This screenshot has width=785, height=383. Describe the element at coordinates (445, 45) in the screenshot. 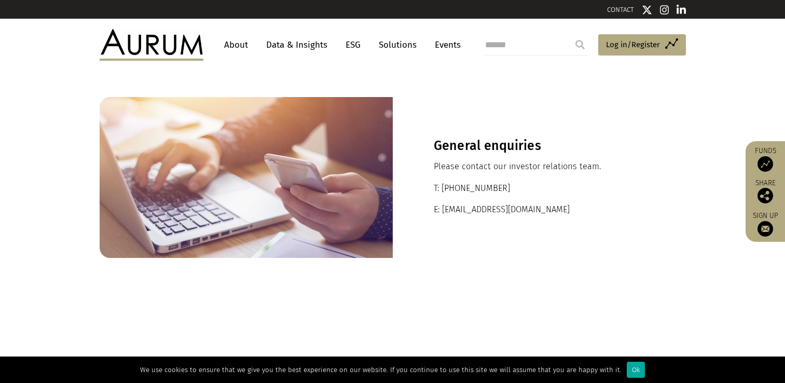

I see `a: Events` at that location.